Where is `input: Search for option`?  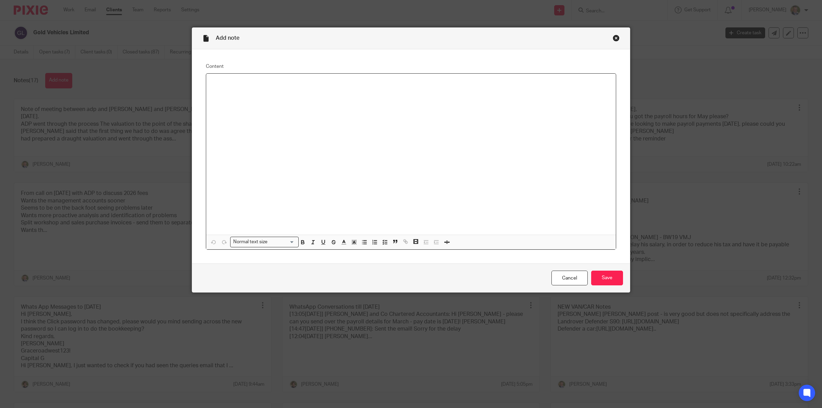 input: Search for option is located at coordinates (282, 242).